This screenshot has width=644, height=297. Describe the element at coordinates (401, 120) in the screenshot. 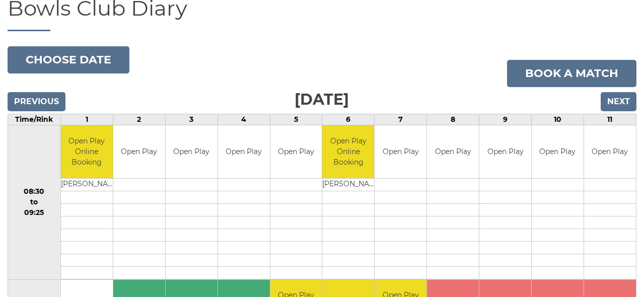

I see `td: 7` at that location.